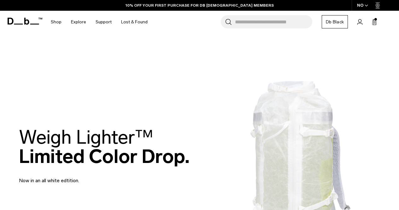 The image size is (399, 210). What do you see at coordinates (104, 147) in the screenshot?
I see `h2: Limited Color Drop.` at bounding box center [104, 147].